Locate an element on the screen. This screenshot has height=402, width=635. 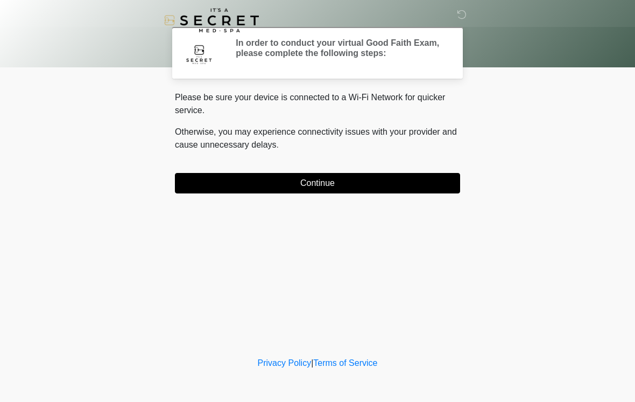
h2: In order to conduct your virtual Good Faith Exam, please complete the following steps: is located at coordinates (340, 48).